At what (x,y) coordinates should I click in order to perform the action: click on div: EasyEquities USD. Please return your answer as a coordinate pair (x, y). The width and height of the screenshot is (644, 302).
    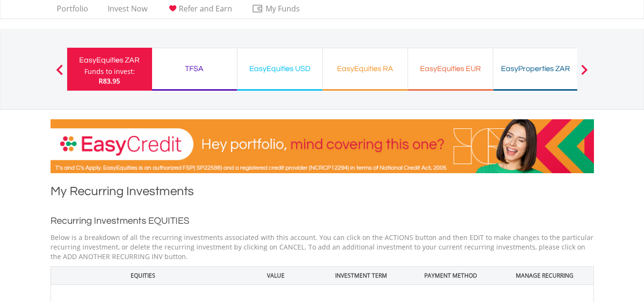
    Looking at the image, I should click on (280, 69).